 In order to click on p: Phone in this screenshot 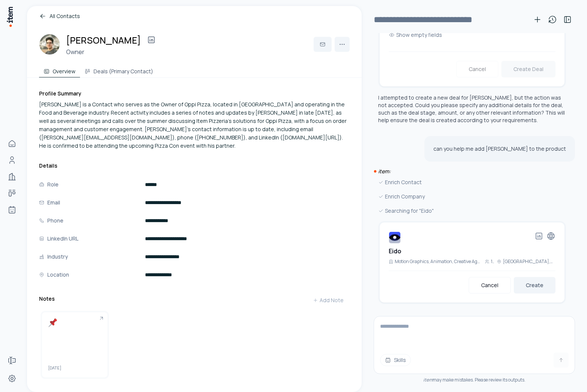, I will do `click(55, 220)`.